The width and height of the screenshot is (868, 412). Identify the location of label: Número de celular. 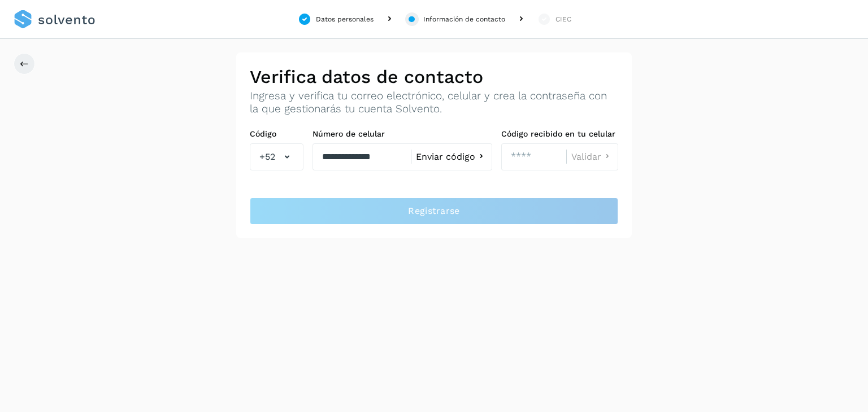
(402, 134).